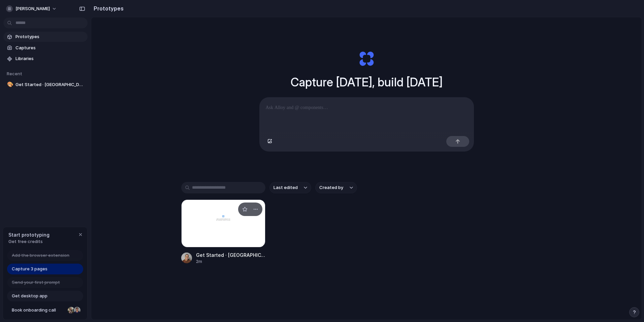 The width and height of the screenshot is (644, 322). Describe the element at coordinates (30, 296) in the screenshot. I see `span: Get desktop app` at that location.